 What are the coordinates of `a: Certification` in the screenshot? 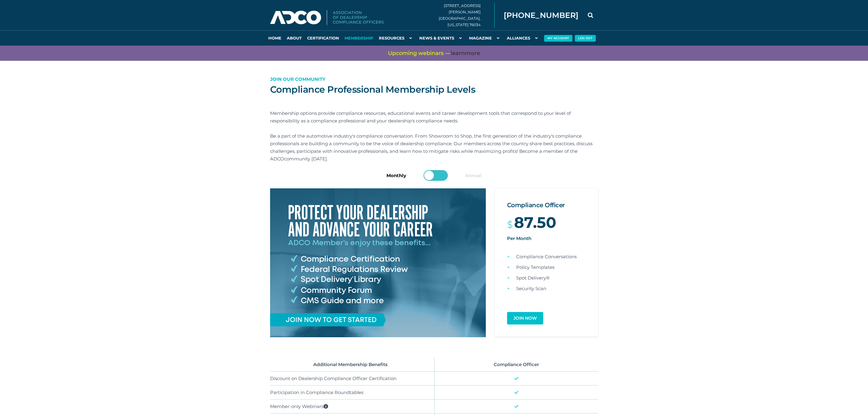 It's located at (323, 38).